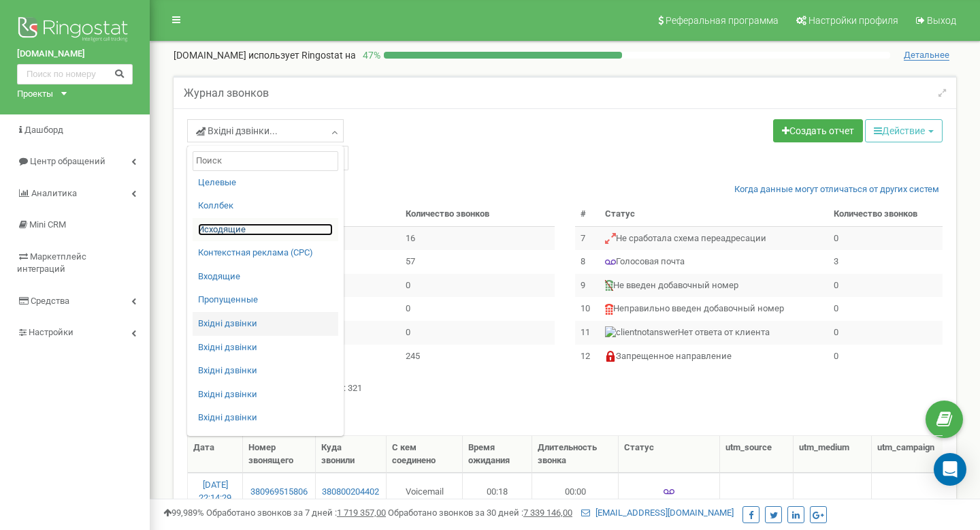  Describe the element at coordinates (477, 262) in the screenshot. I see `td: 57` at that location.